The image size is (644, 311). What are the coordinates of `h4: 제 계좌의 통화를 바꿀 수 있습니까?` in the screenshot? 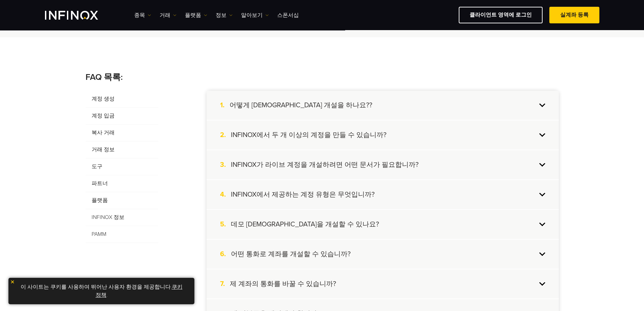 It's located at (283, 284).